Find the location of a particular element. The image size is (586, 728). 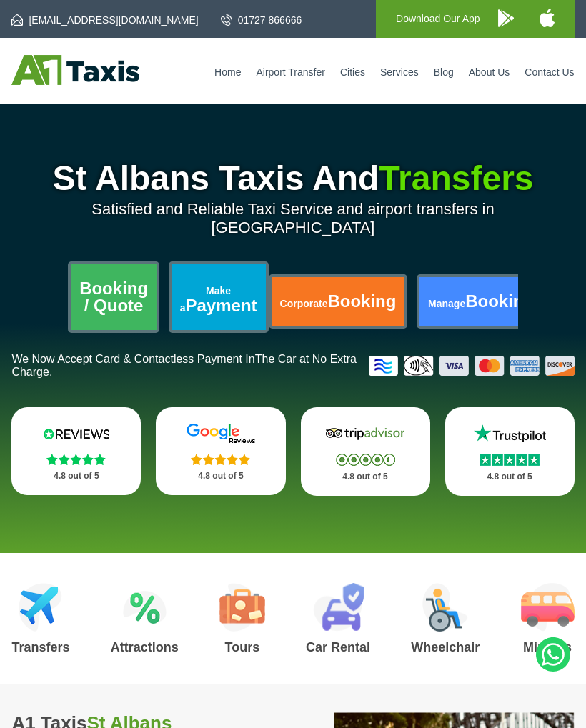

h3: Wheelchair is located at coordinates (445, 647).